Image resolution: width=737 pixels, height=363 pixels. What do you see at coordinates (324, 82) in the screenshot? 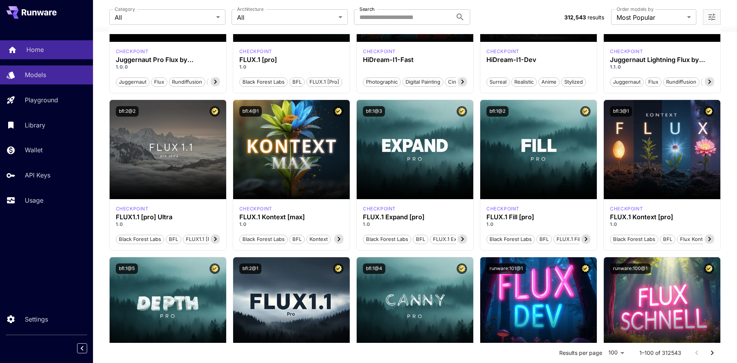
I see `span: FLUX.1 [pro]` at bounding box center [324, 82].